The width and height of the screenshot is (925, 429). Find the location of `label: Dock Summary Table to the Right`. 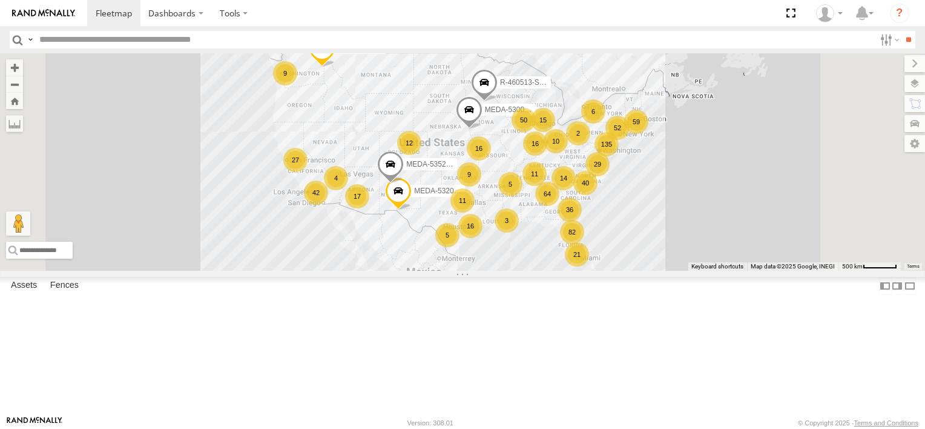

label: Dock Summary Table to the Right is located at coordinates (897, 285).